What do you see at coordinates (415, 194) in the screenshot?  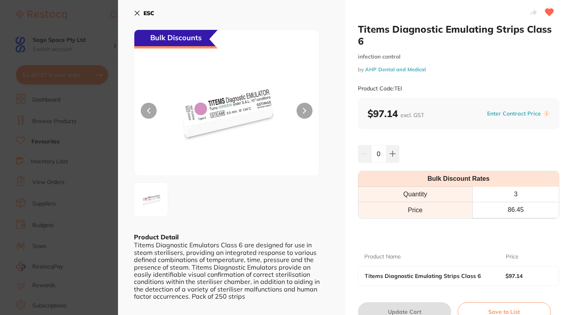 I see `th: Quantity` at bounding box center [415, 194].